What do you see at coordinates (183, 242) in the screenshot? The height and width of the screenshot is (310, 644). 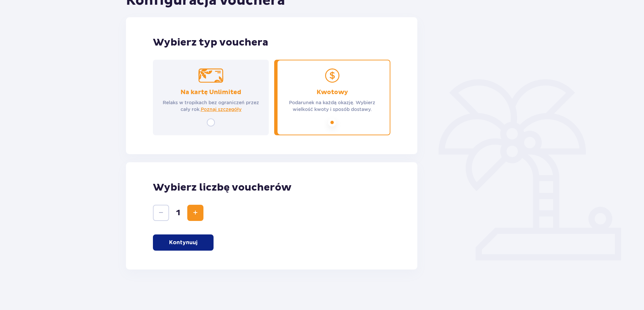 I see `p: Kontynuuj` at bounding box center [183, 242].